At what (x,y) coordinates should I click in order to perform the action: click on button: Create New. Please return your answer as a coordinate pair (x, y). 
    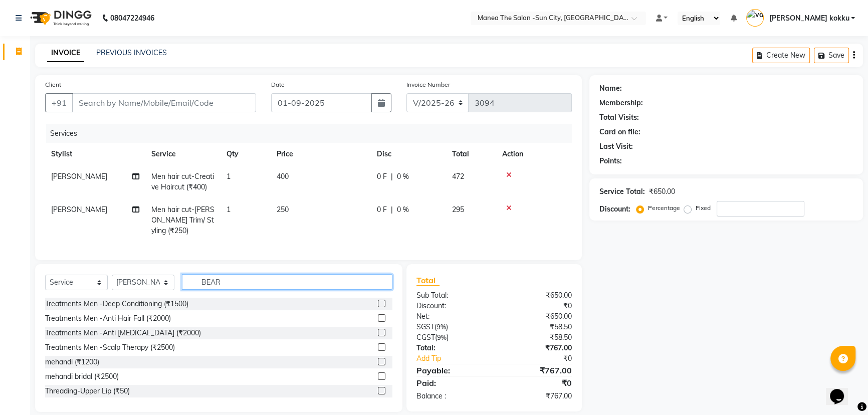
    Looking at the image, I should click on (781, 55).